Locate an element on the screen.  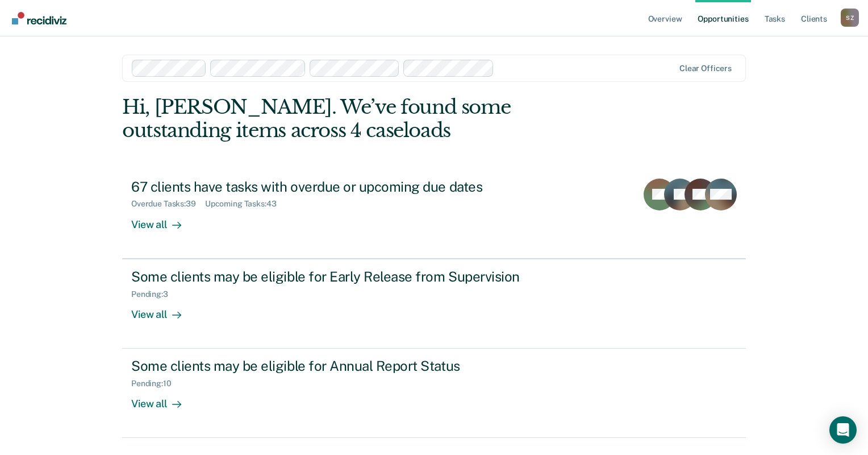
div: 67 clients have tasks with overdue or upcoming due dates is located at coordinates (330, 187).